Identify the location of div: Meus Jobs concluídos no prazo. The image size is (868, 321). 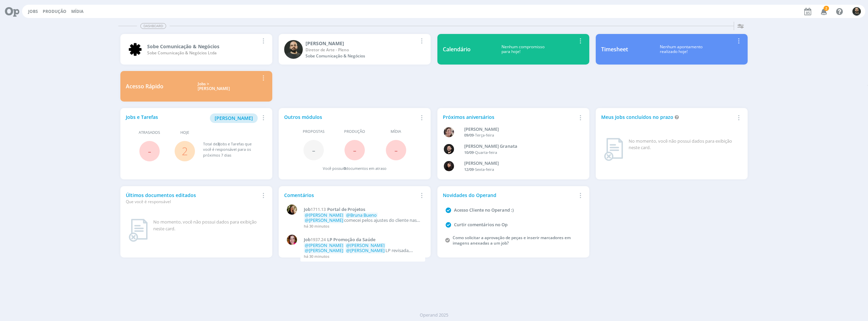
(668, 117).